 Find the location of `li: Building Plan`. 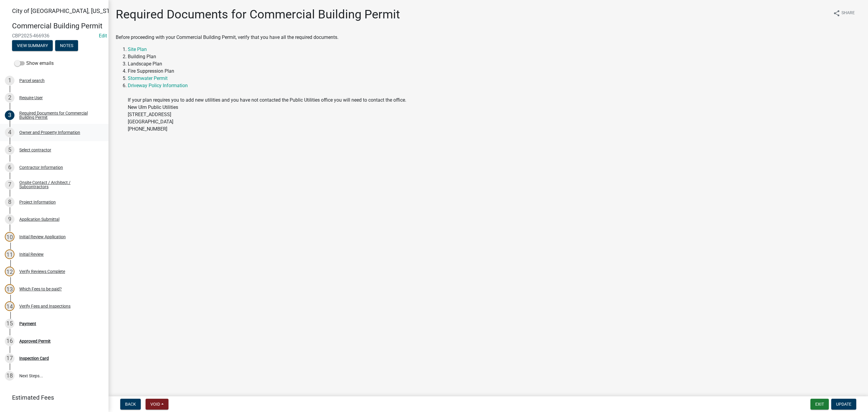

li: Building Plan is located at coordinates (494, 57).